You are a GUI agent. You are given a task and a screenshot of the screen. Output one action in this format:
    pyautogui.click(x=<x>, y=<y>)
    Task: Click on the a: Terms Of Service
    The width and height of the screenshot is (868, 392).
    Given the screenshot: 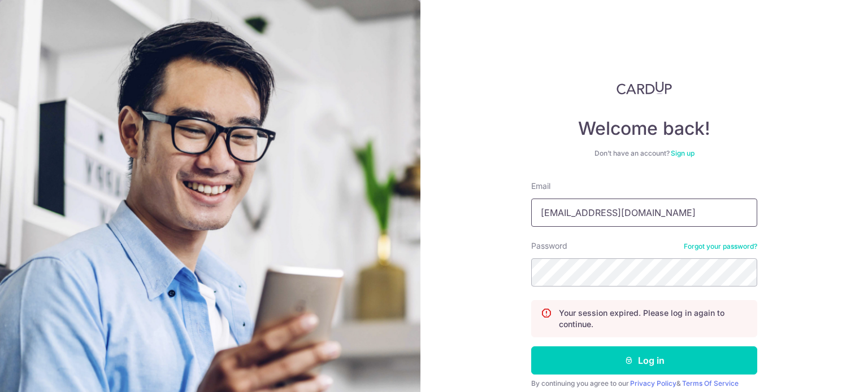 What is the action you would take?
    pyautogui.click(x=710, y=383)
    